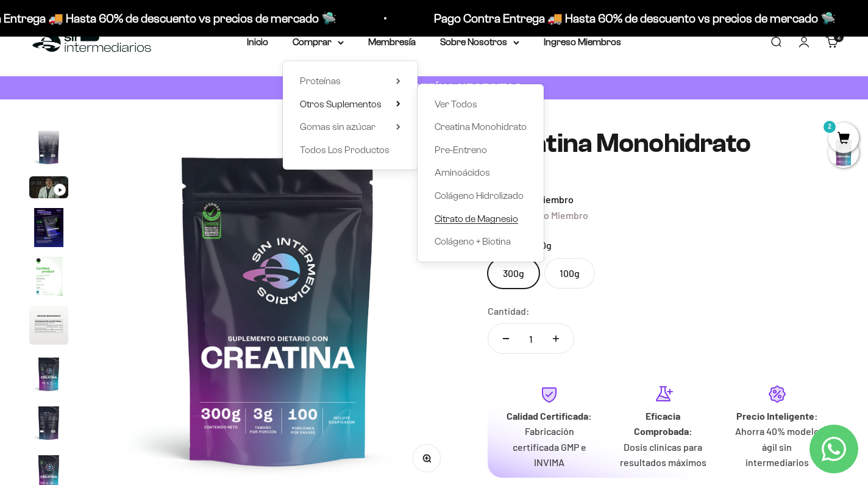 This screenshot has height=485, width=868. Describe the element at coordinates (350, 104) in the screenshot. I see `summary: Otros Suplementos` at that location.